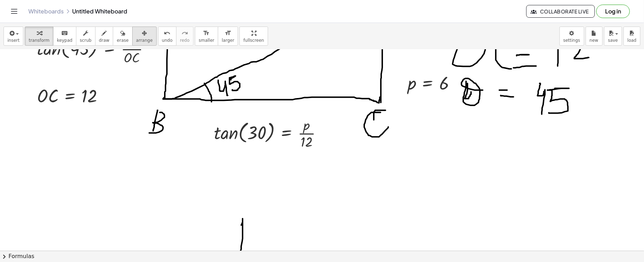 Image resolution: width=644 pixels, height=262 pixels. I want to click on i: keyboard, so click(64, 33).